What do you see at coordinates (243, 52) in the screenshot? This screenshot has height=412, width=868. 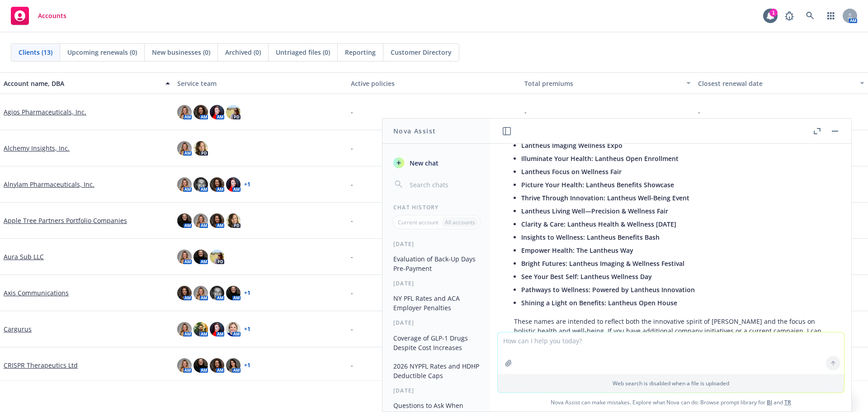 I see `span: Archived (0)` at bounding box center [243, 52].